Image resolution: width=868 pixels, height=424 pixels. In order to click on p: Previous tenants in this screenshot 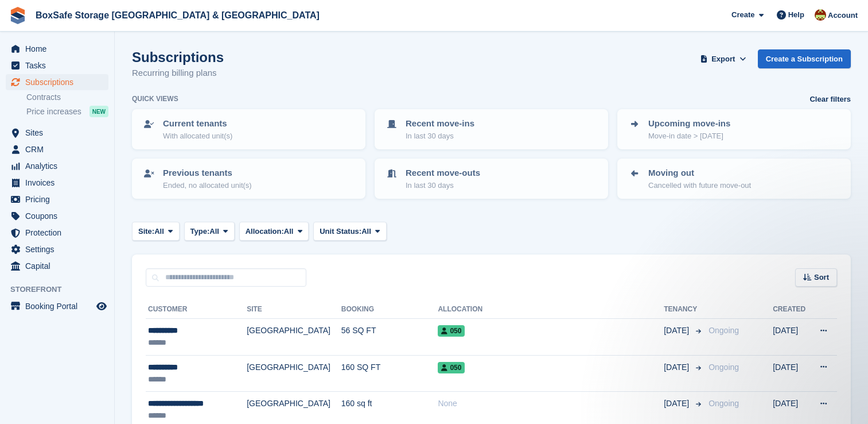, I will do `click(207, 173)`.